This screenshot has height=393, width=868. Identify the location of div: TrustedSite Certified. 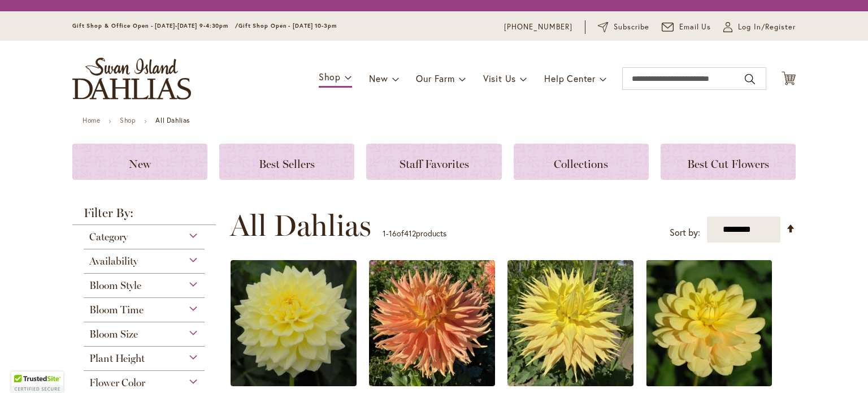
(37, 382).